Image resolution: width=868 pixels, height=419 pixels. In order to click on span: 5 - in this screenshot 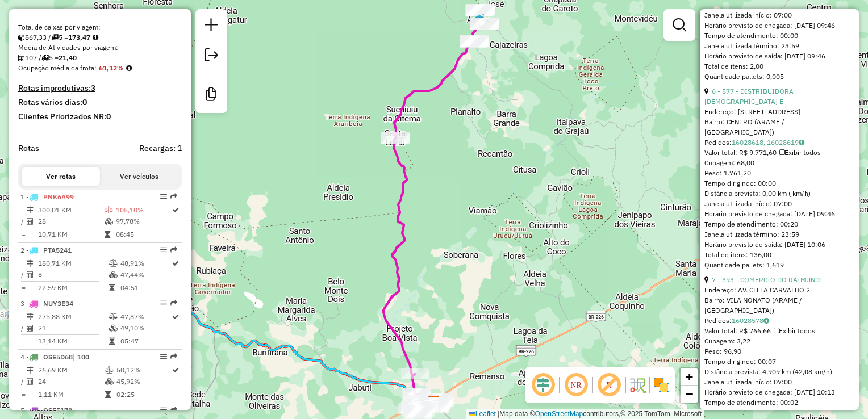, I will do `click(46, 410)`.